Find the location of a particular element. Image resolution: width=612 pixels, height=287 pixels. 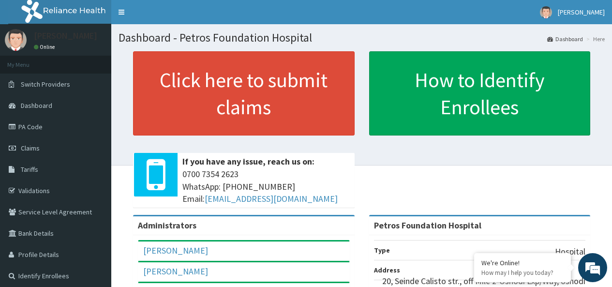

a: Online is located at coordinates (45, 47).